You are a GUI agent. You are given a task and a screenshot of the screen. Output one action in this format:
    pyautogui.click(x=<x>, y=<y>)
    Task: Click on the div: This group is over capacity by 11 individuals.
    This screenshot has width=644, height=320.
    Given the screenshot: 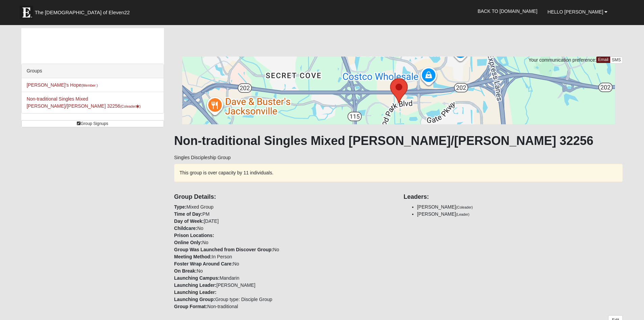 What is the action you would take?
    pyautogui.click(x=398, y=173)
    